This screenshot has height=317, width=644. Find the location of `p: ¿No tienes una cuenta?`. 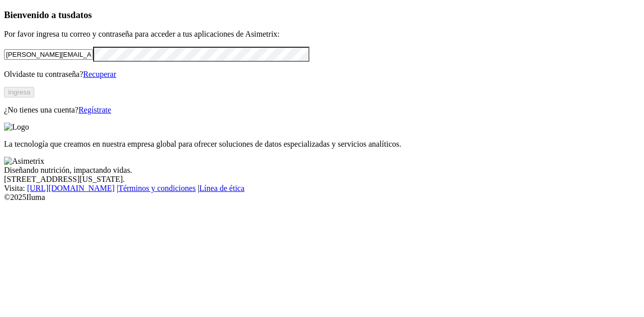

p: ¿No tienes una cuenta? is located at coordinates (322, 110).